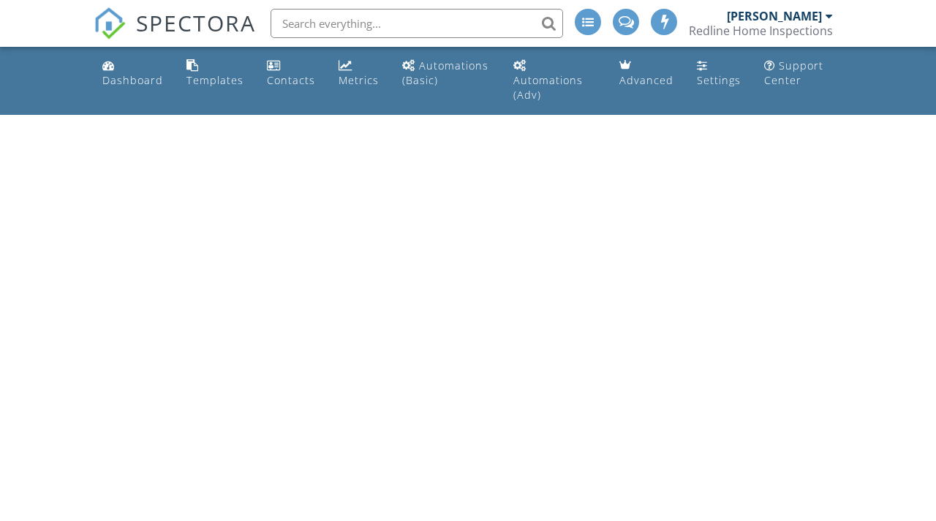  What do you see at coordinates (760, 31) in the screenshot?
I see `div: Redline Home Inspections` at bounding box center [760, 31].